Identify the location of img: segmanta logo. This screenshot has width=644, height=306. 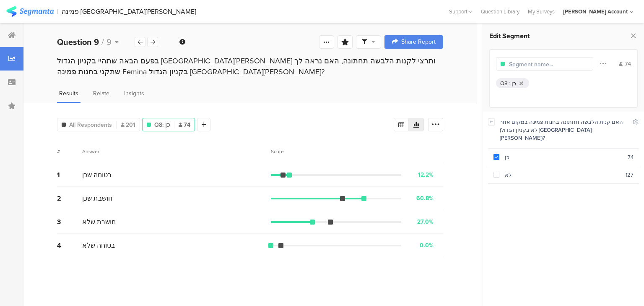
(30, 11).